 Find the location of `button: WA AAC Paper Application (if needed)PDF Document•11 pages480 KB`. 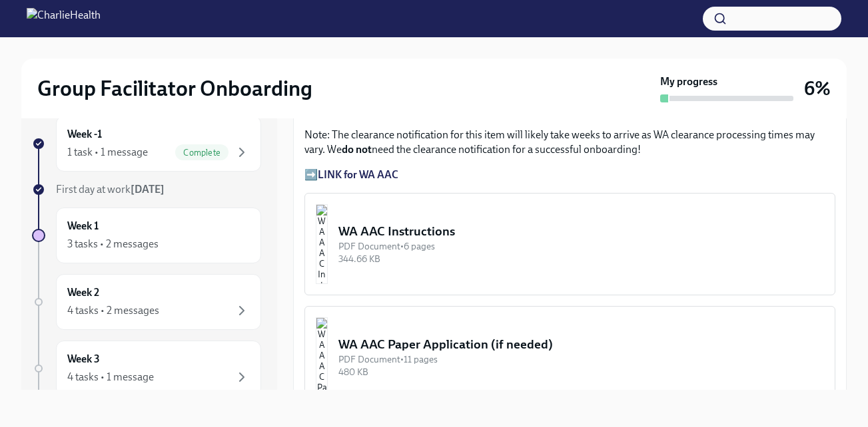

button: WA AAC Paper Application (if needed)PDF Document•11 pages480 KB is located at coordinates (570, 357).